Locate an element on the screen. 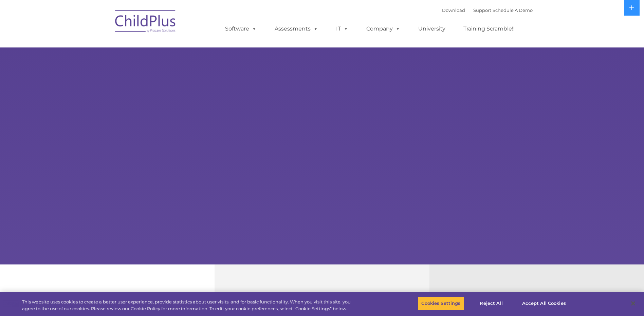  a: IT is located at coordinates (342, 29).